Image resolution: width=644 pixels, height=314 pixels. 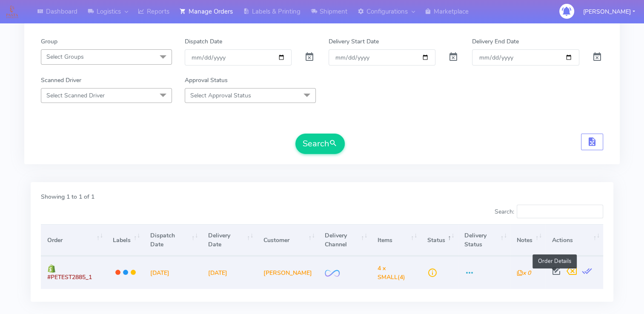 What do you see at coordinates (495, 41) in the screenshot?
I see `label: Delivery End Date` at bounding box center [495, 41].